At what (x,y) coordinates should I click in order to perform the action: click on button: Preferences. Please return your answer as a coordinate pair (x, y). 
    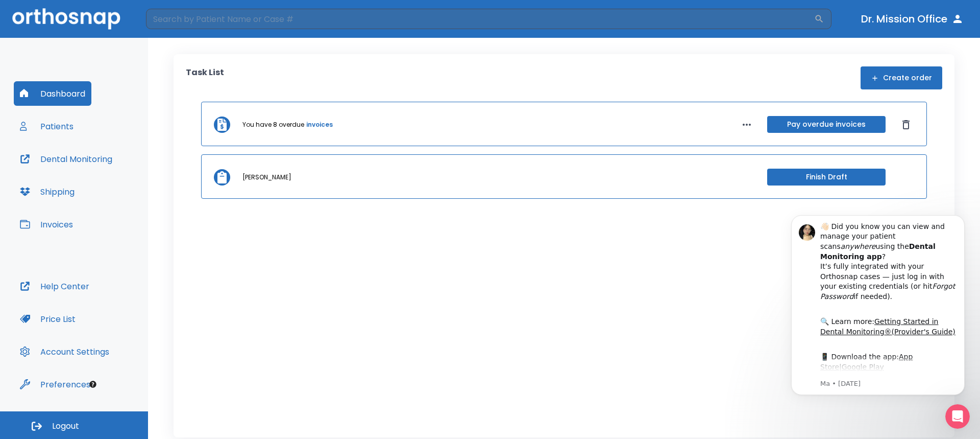
    Looking at the image, I should click on (55, 384).